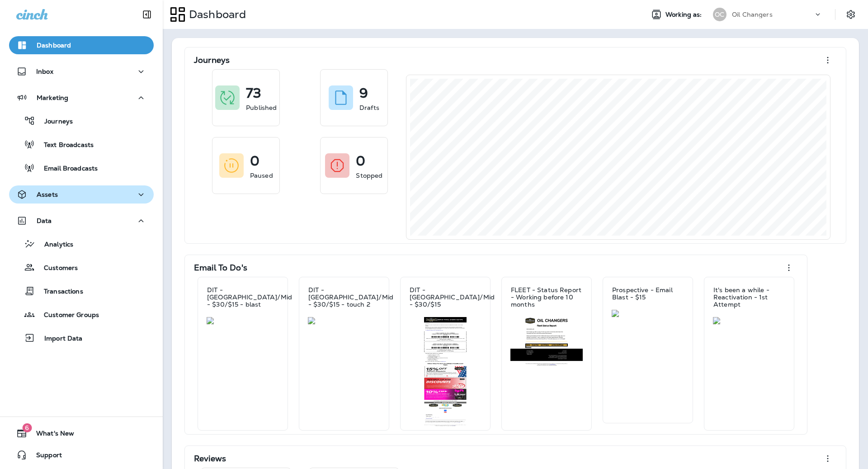 The width and height of the screenshot is (868, 469). What do you see at coordinates (81, 267) in the screenshot?
I see `button: Customers` at bounding box center [81, 267].